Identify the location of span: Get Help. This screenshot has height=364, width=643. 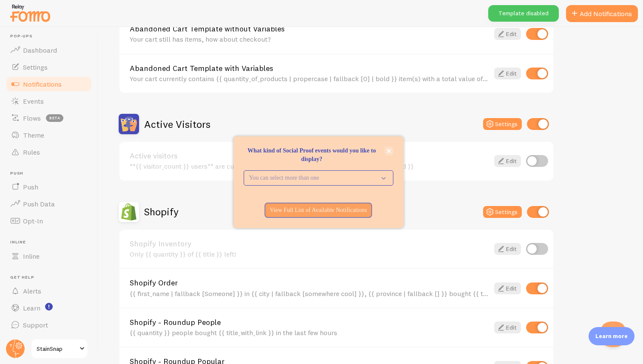
(52, 278).